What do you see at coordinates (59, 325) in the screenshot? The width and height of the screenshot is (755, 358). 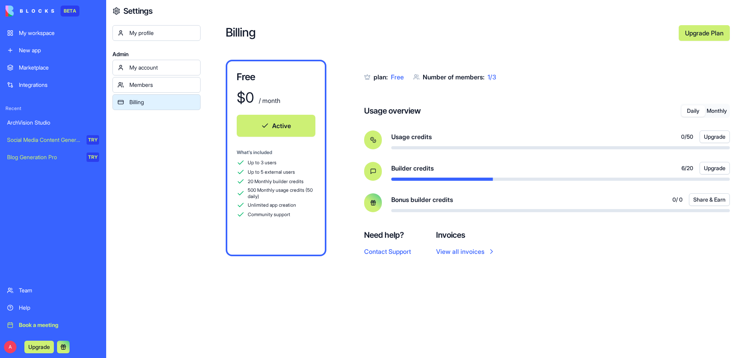 I see `div: Book a meeting` at bounding box center [59, 325].